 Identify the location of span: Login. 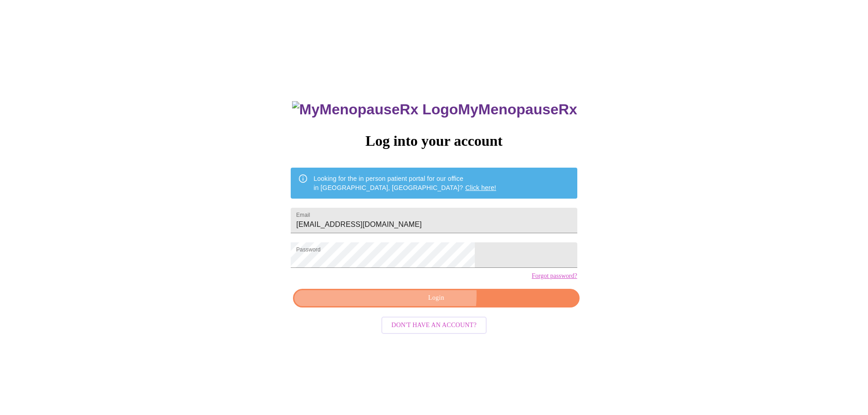
(436, 298).